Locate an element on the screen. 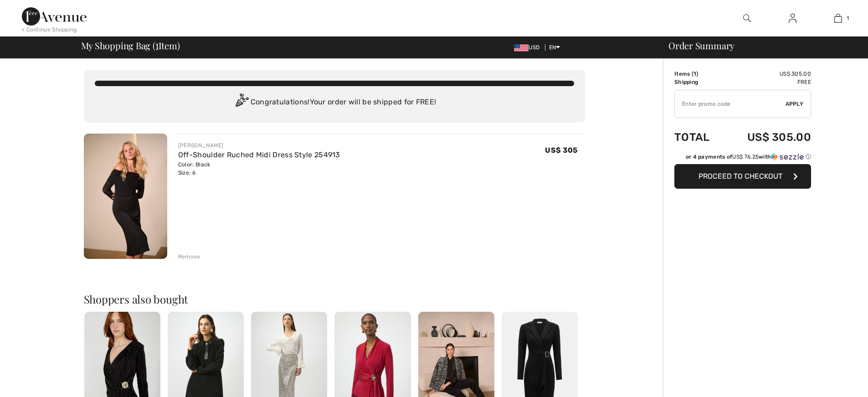  span: US$ 305 is located at coordinates (561, 150).